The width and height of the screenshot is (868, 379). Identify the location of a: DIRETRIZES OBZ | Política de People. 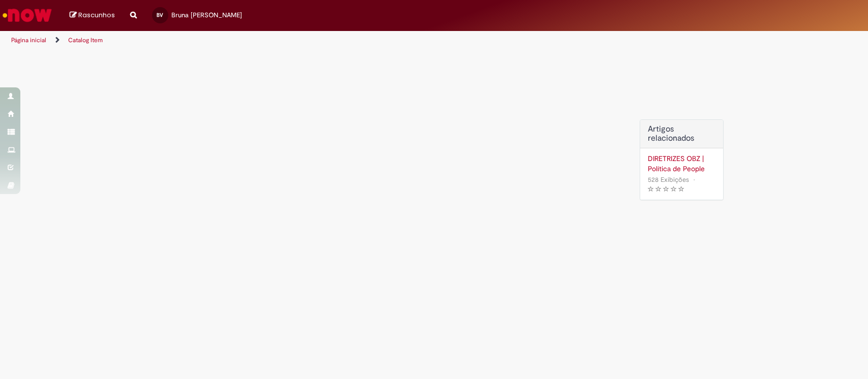
(681, 163).